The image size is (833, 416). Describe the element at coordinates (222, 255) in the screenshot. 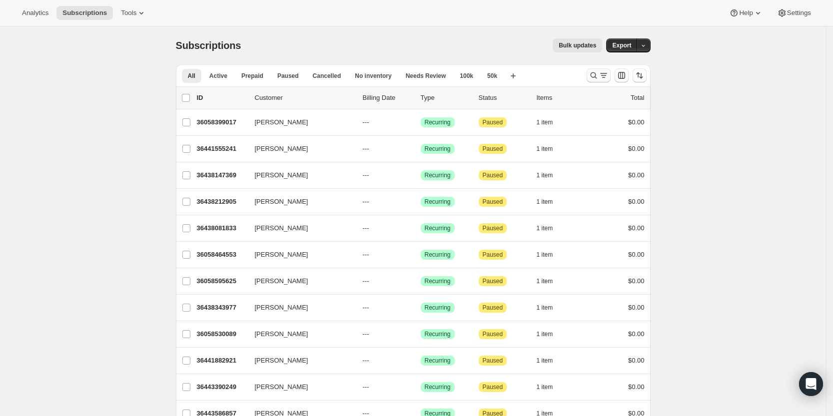

I see `p: 36058464553` at that location.